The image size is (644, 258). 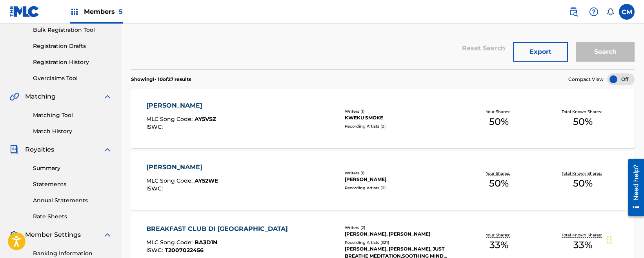 I want to click on img: Matching, so click(x=14, y=96).